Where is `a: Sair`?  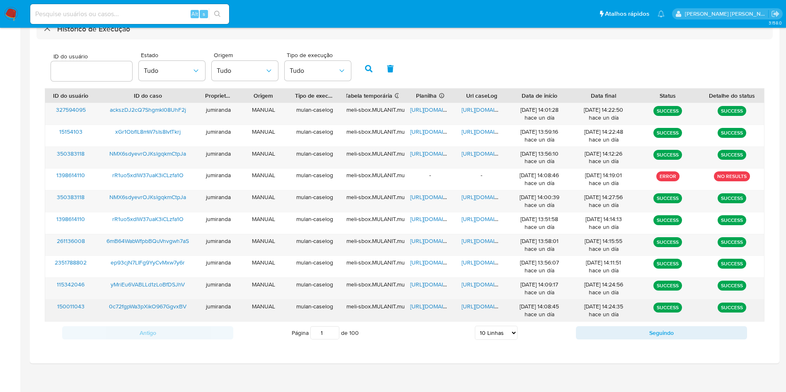
a: Sair is located at coordinates (775, 14).